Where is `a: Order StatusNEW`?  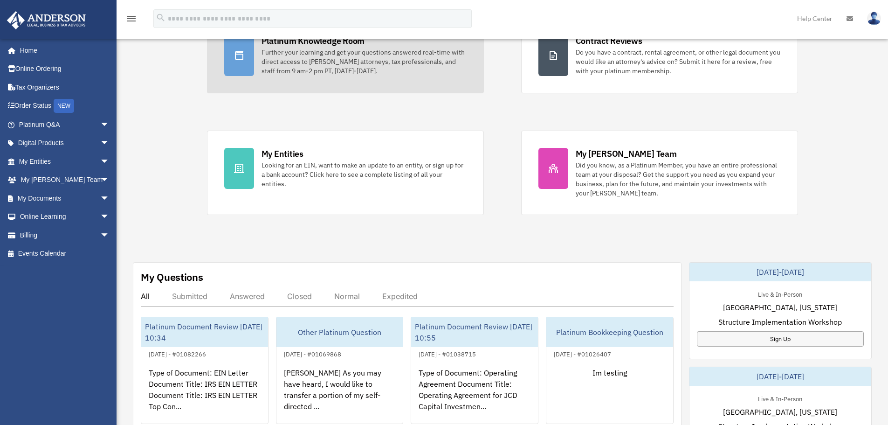 a: Order StatusNEW is located at coordinates (65, 106).